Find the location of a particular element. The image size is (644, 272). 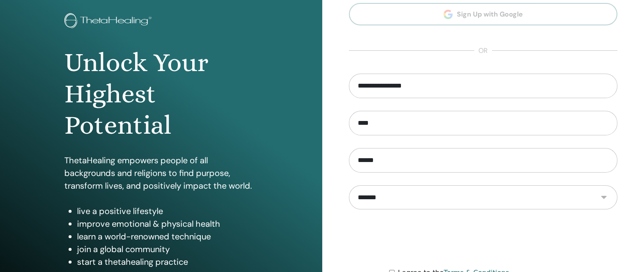

li: start a thetahealing practice is located at coordinates (167, 262).